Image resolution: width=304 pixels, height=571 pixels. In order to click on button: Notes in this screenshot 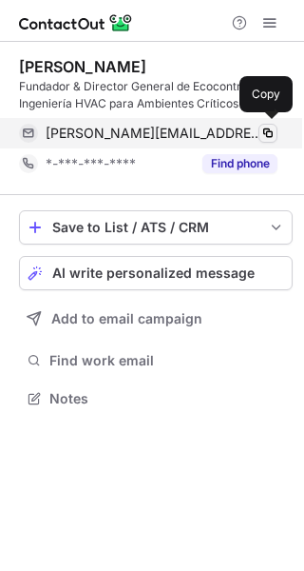, I will do `click(156, 399)`.